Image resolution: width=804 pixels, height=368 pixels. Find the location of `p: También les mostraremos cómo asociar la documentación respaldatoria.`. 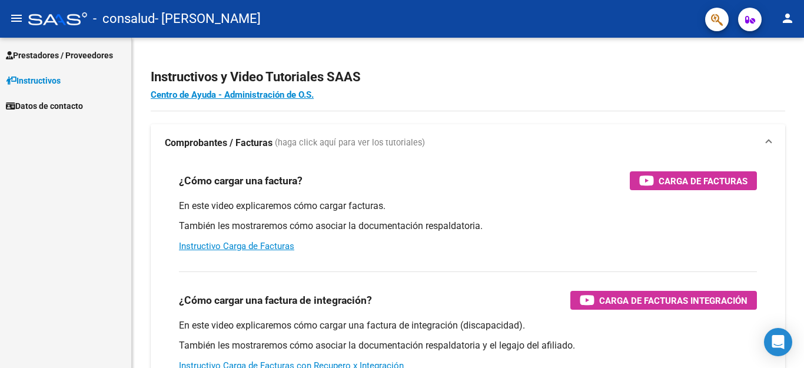

p: También les mostraremos cómo asociar la documentación respaldatoria. is located at coordinates (468, 226).